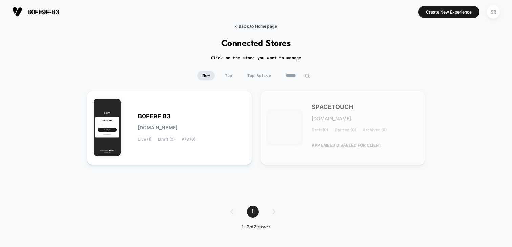  I want to click on span: A/B (0), so click(188, 139).